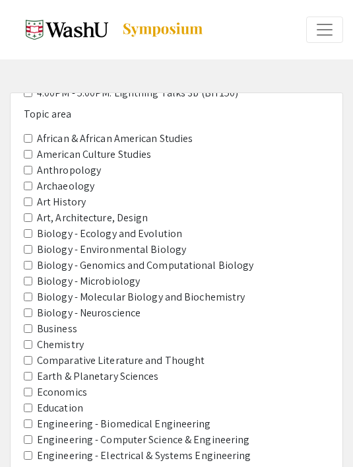 The image size is (353, 467). Describe the element at coordinates (60, 408) in the screenshot. I see `label: Education` at that location.